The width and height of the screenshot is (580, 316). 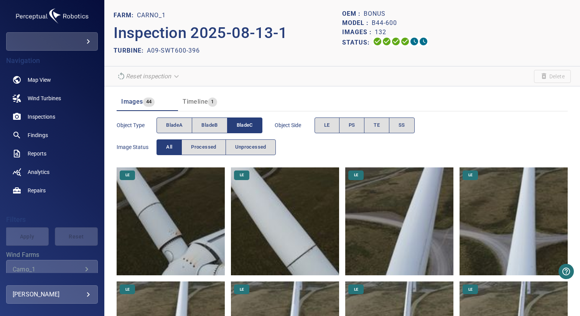 I want to click on span: bladeB, so click(x=210, y=125).